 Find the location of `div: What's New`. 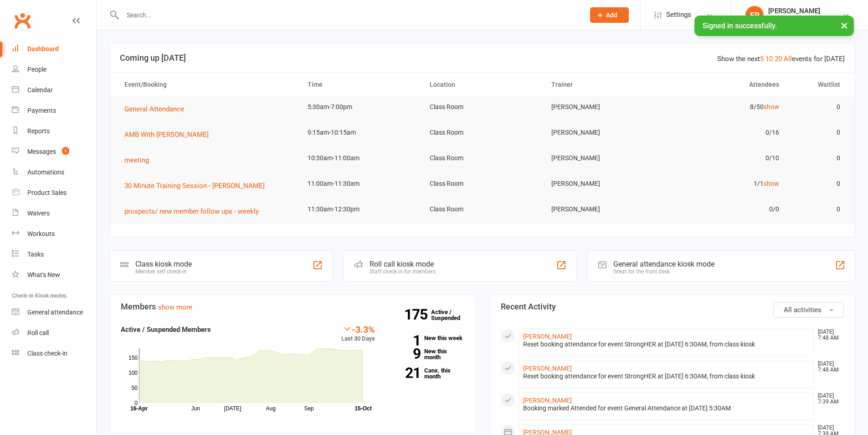

div: What's New is located at coordinates (44, 275).